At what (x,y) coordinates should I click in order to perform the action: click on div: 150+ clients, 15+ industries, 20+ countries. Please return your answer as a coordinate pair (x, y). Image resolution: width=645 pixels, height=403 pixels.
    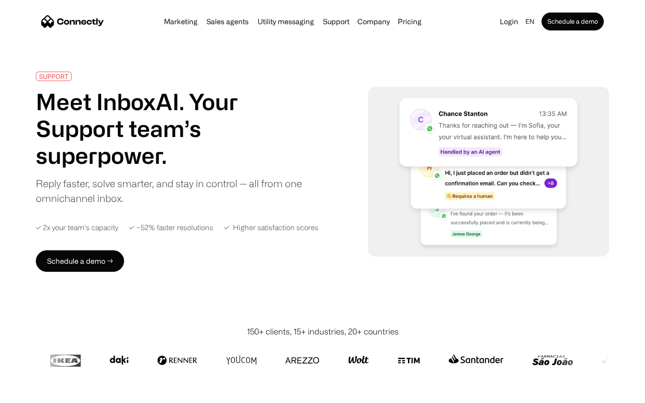
    Looking at the image, I should click on (323, 332).